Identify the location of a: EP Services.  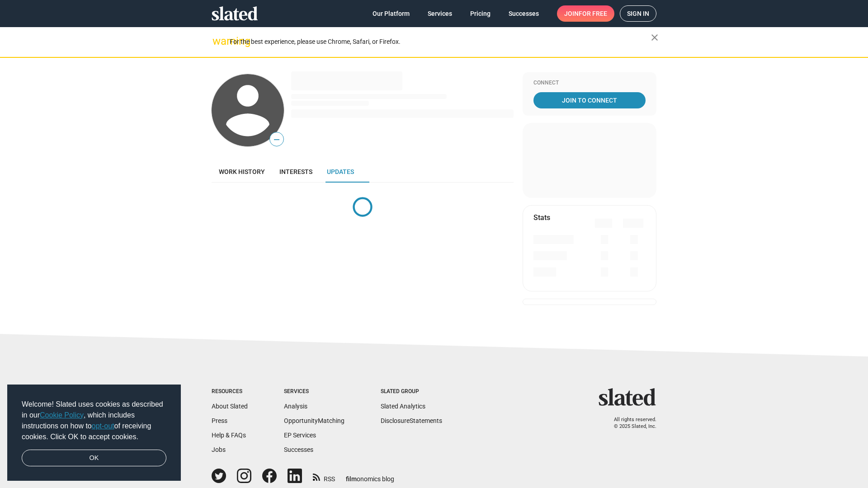
(299, 435).